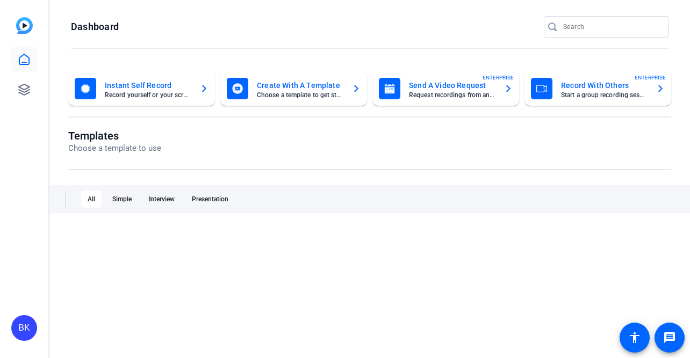 The height and width of the screenshot is (358, 690). I want to click on mat-card-title: Create With A Template, so click(300, 85).